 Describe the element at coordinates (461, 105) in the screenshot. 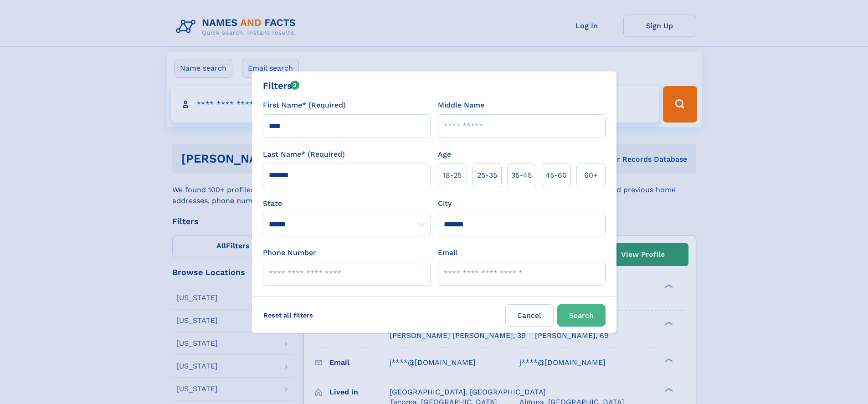

I see `label: Middle Name` at that location.